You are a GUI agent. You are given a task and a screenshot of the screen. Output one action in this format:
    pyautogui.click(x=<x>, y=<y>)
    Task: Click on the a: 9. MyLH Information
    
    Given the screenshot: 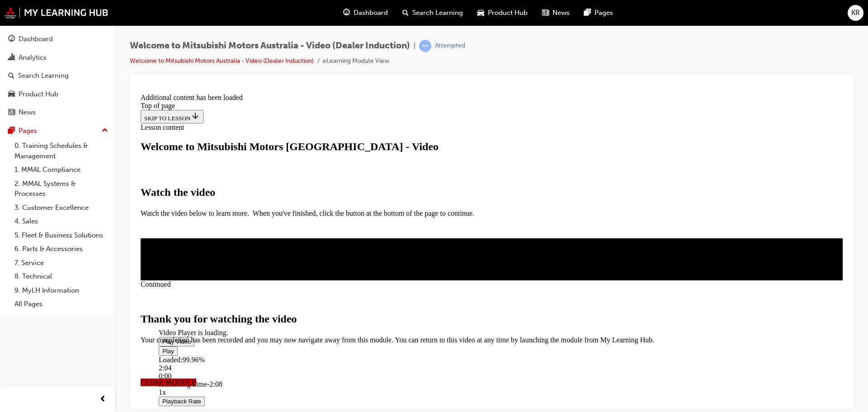 What is the action you would take?
    pyautogui.click(x=61, y=291)
    